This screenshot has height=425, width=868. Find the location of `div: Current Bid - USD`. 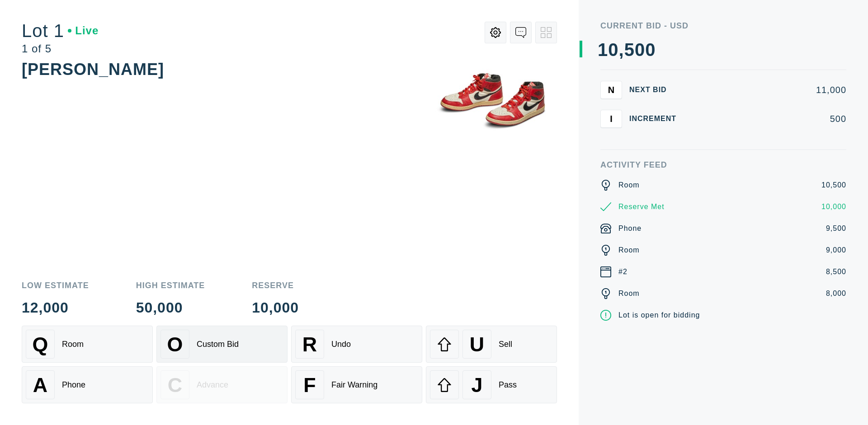

div: Current Bid - USD is located at coordinates (724, 26).